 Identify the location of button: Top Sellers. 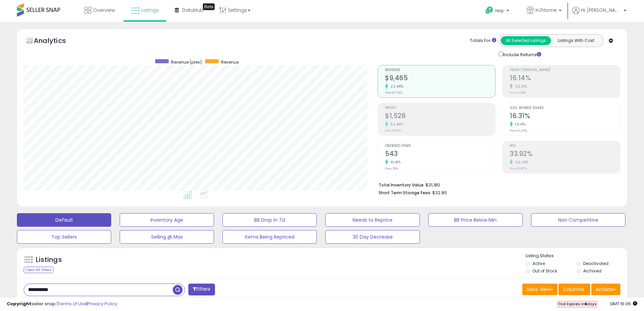
(64, 237).